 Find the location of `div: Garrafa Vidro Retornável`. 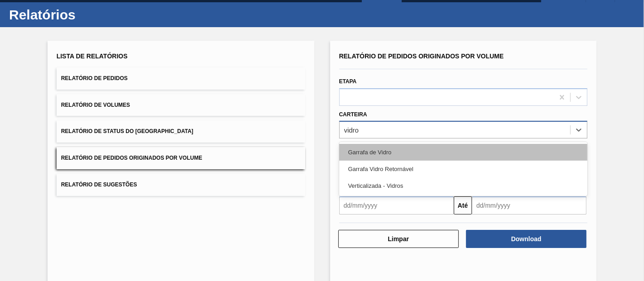

div: Garrafa Vidro Retornável is located at coordinates (463, 169).